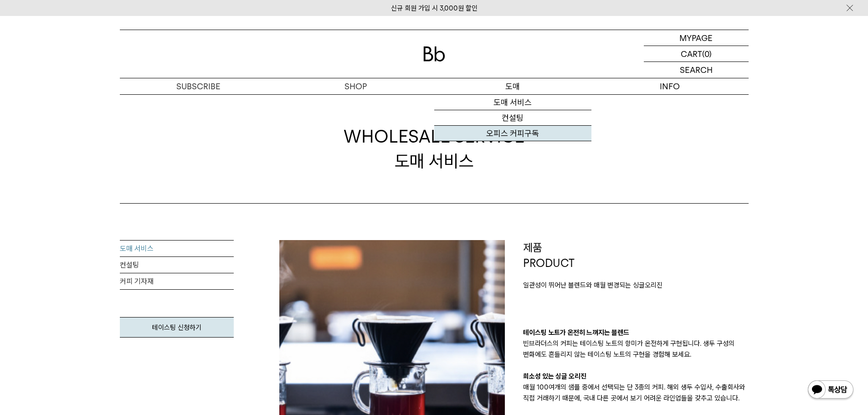 This screenshot has height=415, width=868. Describe the element at coordinates (636, 377) in the screenshot. I see `p: 희소성 있는 싱글 오리진` at that location.